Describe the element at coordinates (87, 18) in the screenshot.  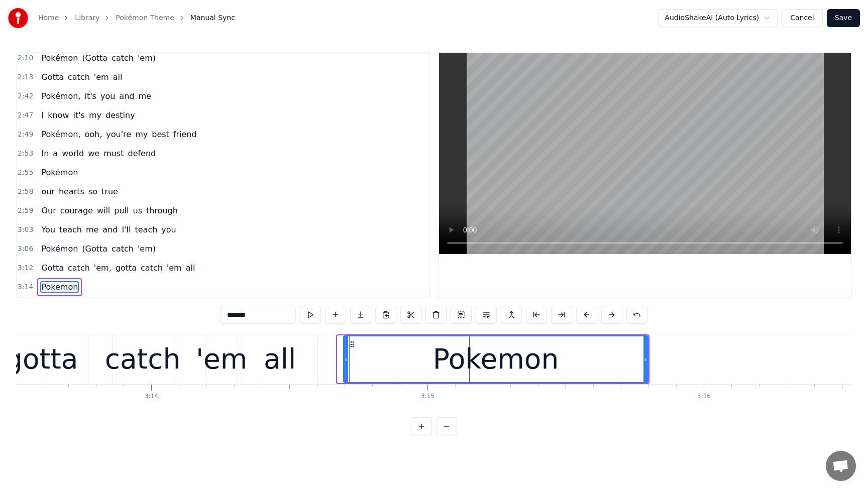
I see `a: Library` at that location.